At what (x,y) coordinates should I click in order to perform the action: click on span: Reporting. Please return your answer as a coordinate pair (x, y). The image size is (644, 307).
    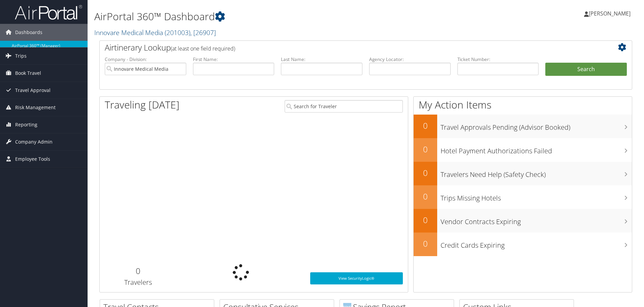
    Looking at the image, I should click on (26, 125).